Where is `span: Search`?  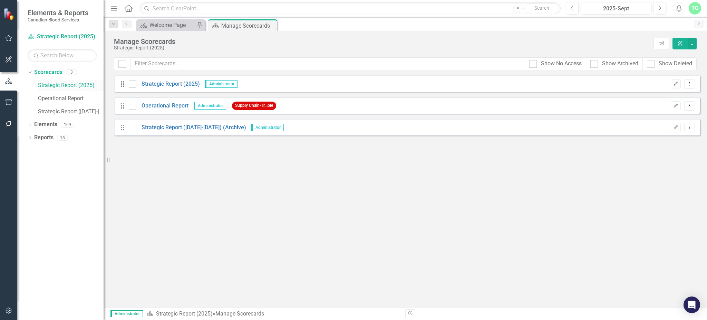
span: Search is located at coordinates (541, 8).